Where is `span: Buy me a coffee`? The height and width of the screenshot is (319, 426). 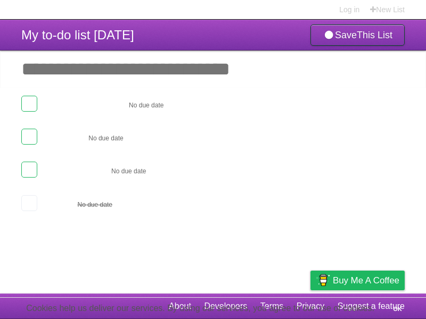
span: Buy me a coffee is located at coordinates (366, 280).